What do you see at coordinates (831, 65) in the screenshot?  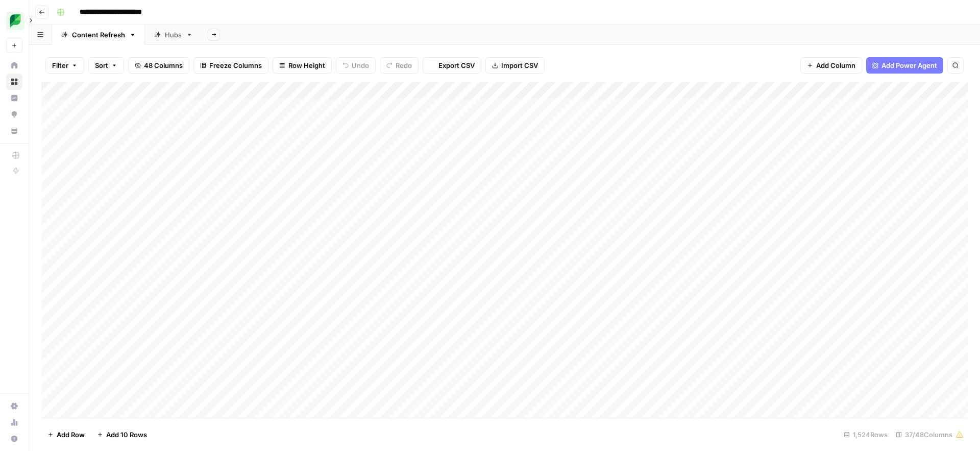 I see `button: Add Column` at bounding box center [831, 65].